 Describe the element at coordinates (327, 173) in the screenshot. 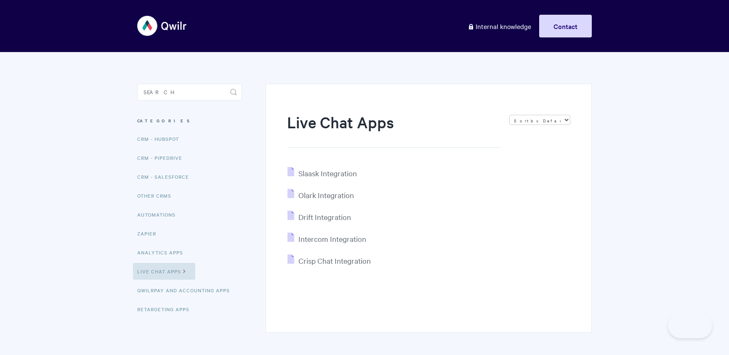

I see `span: Slaask Integration` at that location.